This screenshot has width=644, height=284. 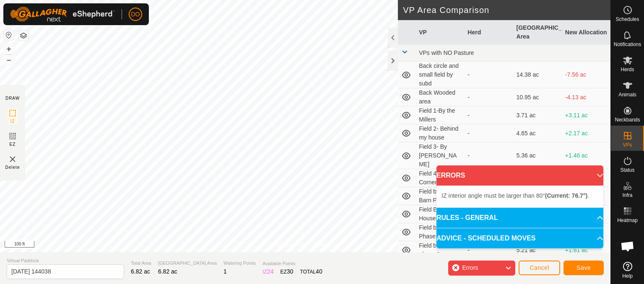 I want to click on a: Contact Us, so click(x=326, y=245).